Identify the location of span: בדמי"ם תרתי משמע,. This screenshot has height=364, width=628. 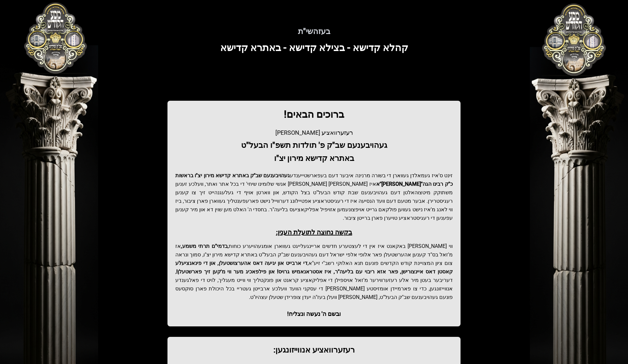
(204, 246).